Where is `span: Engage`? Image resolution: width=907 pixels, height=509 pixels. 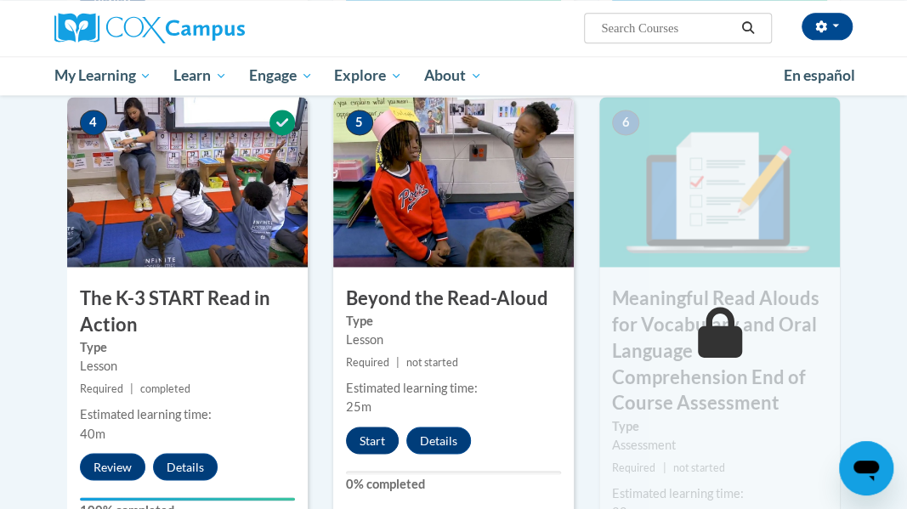 span: Engage is located at coordinates (280, 76).